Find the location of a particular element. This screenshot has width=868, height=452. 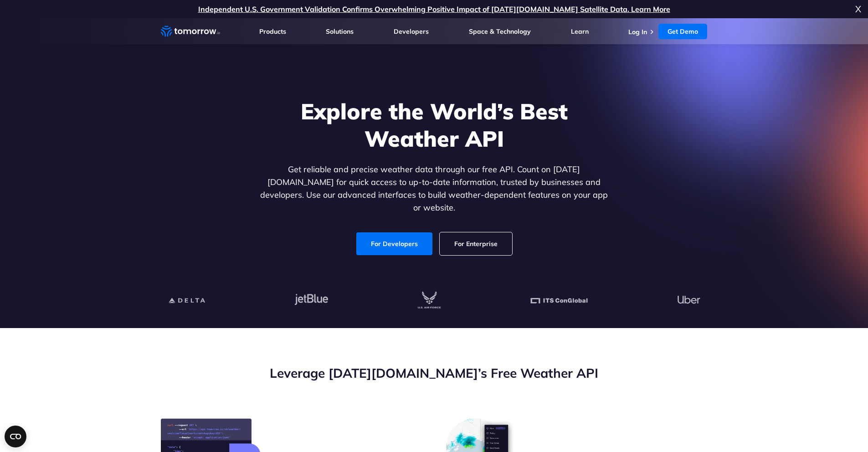

a: For Enterprise is located at coordinates (475, 244).